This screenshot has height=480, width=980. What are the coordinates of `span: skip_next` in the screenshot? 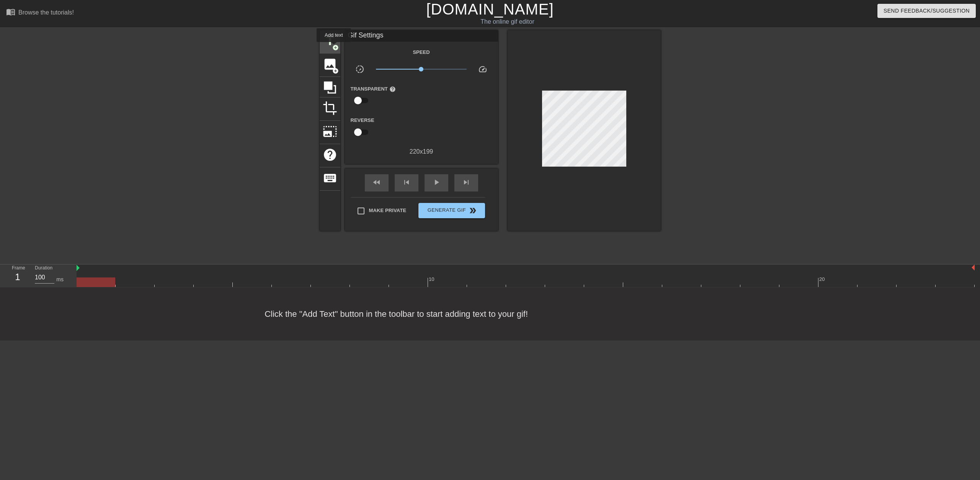 It's located at (467, 183).